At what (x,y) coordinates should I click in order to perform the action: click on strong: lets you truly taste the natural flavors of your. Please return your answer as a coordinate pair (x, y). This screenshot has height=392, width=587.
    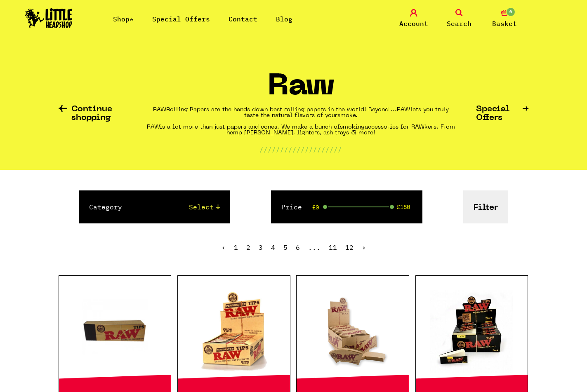
    Looking at the image, I should click on (347, 112).